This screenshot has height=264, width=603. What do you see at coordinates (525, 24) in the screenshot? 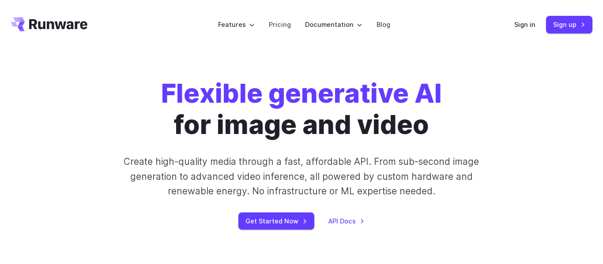
I see `a: Sign in` at bounding box center [525, 24].